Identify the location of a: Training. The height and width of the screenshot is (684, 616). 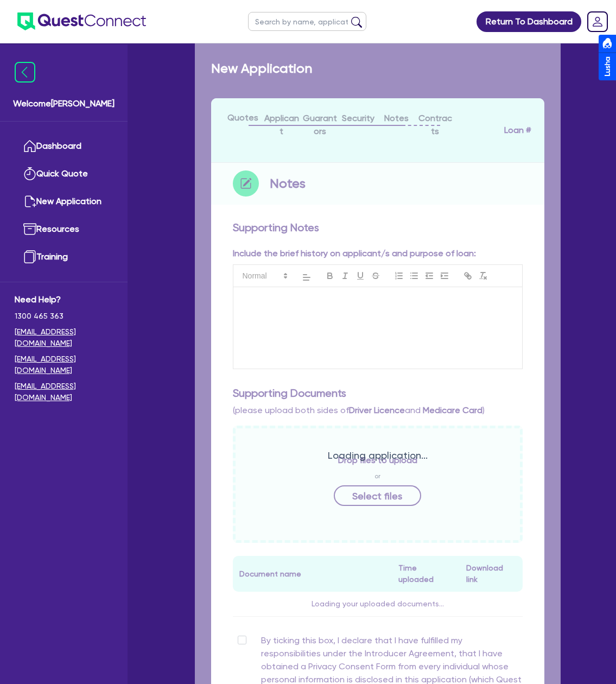
(63, 256).